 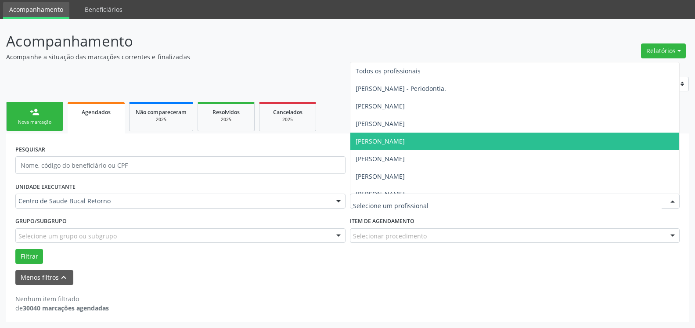 I want to click on strong: 30040 marcações agendadas, so click(x=66, y=308).